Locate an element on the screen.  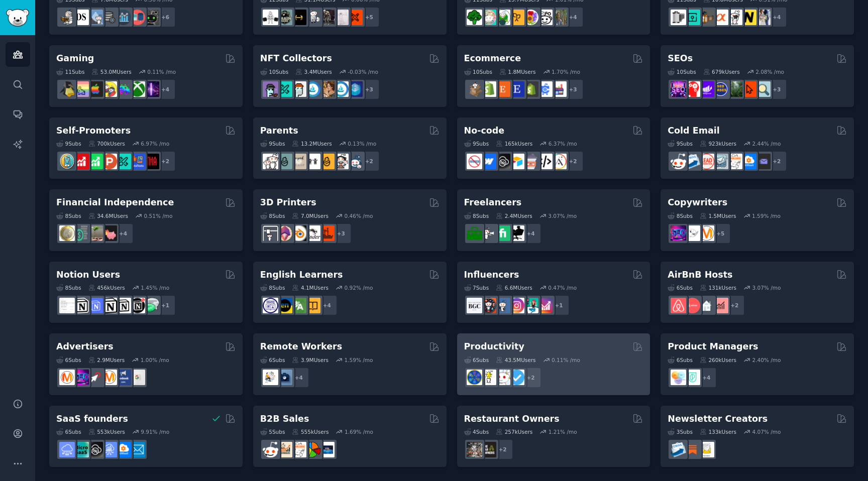
h2: AirBnB Hosts is located at coordinates (700, 274).